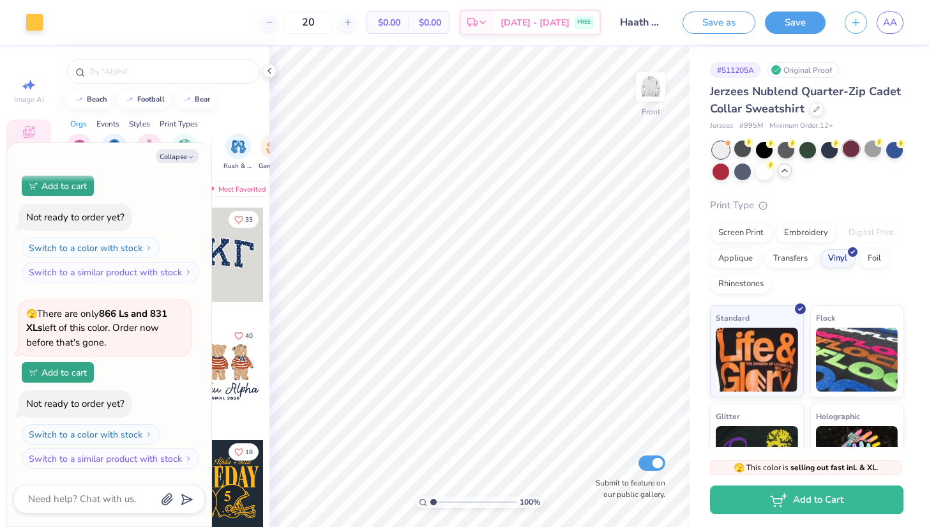 The height and width of the screenshot is (527, 929). I want to click on button: Save, so click(795, 22).